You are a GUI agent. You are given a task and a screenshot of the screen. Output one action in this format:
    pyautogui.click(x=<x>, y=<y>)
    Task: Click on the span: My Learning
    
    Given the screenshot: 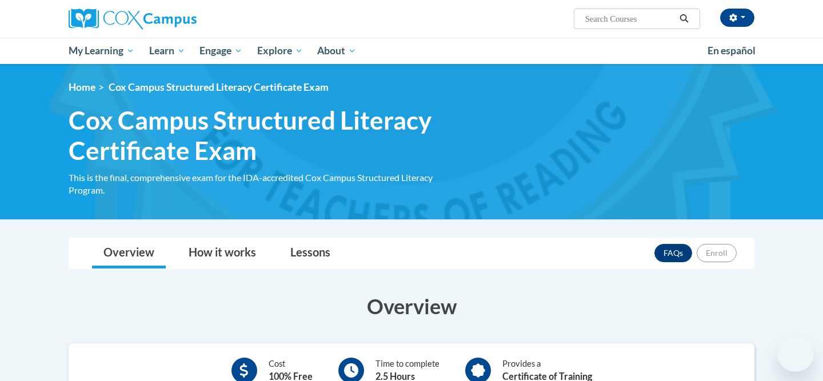 What is the action you would take?
    pyautogui.click(x=101, y=51)
    